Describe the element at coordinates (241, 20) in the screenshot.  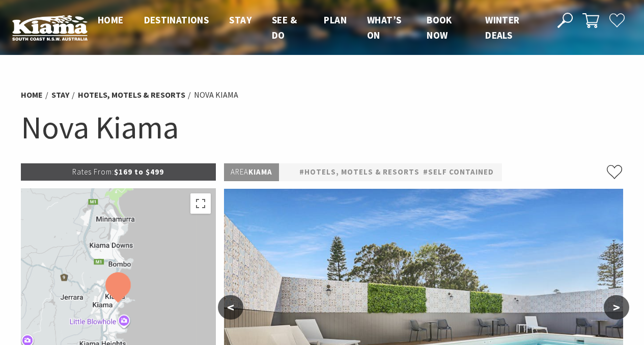
I see `span: Stay` at that location.